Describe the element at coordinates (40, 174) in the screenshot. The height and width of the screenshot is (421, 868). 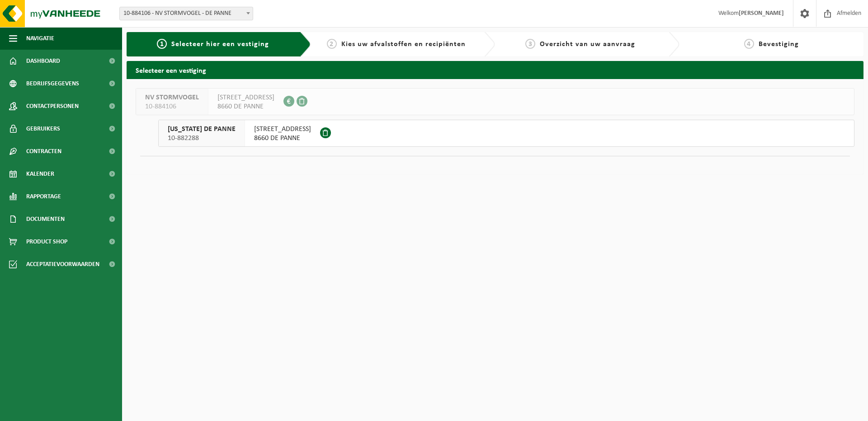
I see `span: Kalender` at that location.